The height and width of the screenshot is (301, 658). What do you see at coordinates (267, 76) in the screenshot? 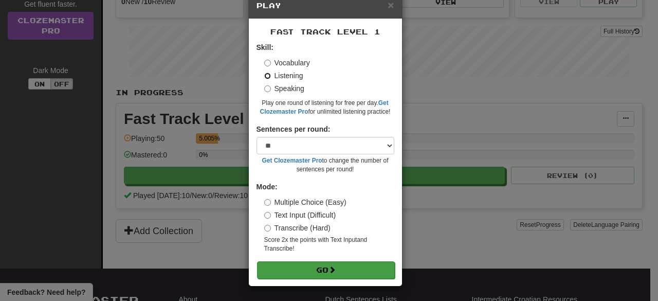
I see `input: Listening` at bounding box center [267, 76].